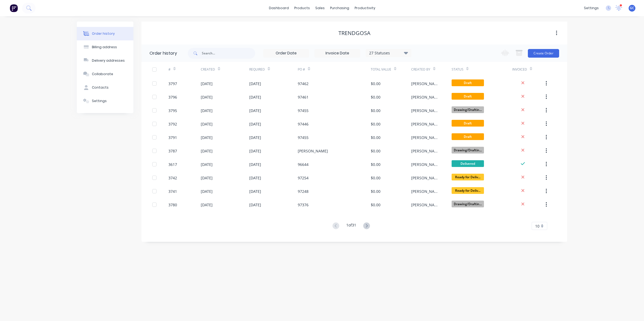  What do you see at coordinates (173, 164) in the screenshot?
I see `div: 3617` at bounding box center [173, 164].